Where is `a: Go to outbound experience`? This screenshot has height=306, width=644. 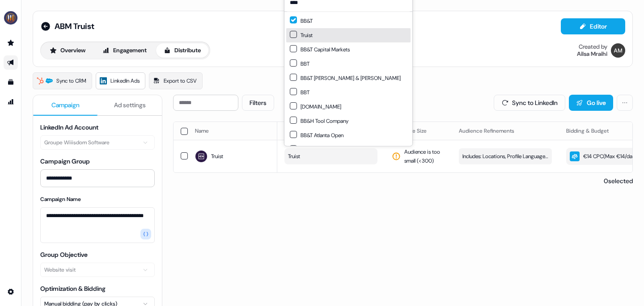 a: Go to outbound experience is located at coordinates (11, 63).